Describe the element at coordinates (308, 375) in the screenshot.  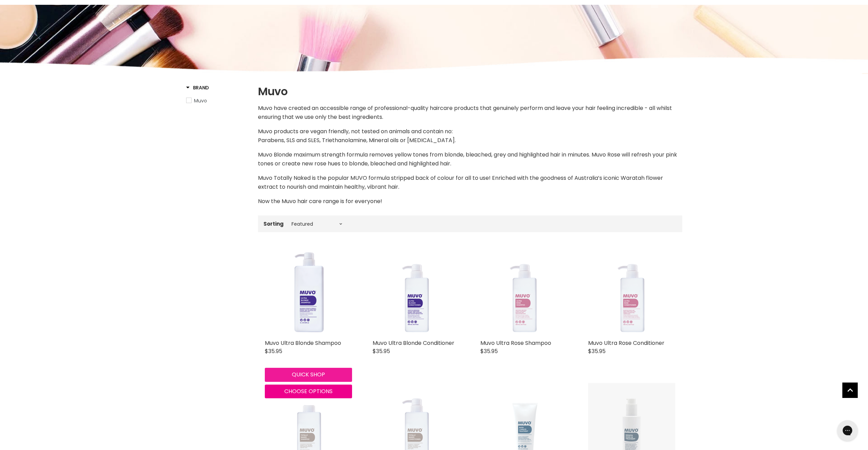
I see `button: Quick shop` at that location.